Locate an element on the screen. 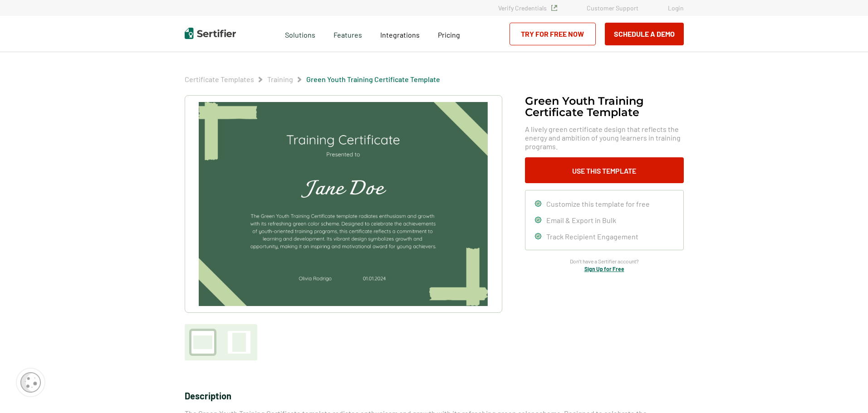 The image size is (868, 413). a: Green Youth Training Certificate Template is located at coordinates (373, 79).